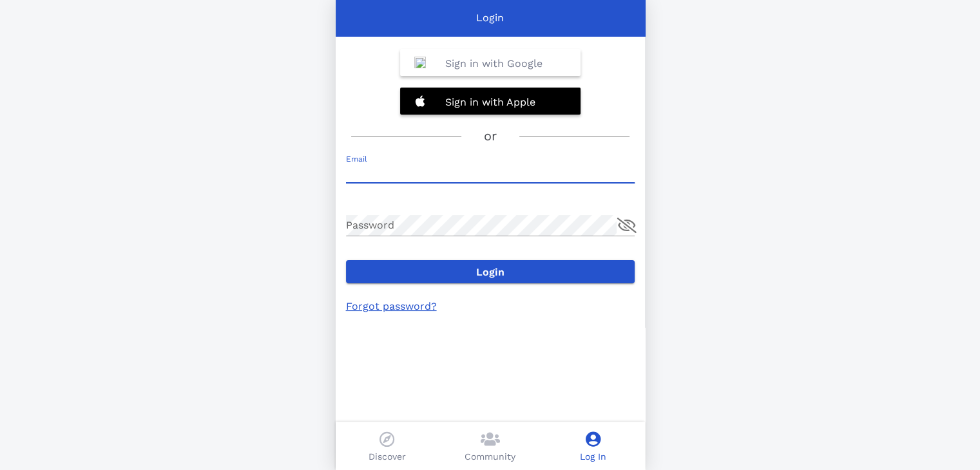  I want to click on p: Login, so click(490, 18).